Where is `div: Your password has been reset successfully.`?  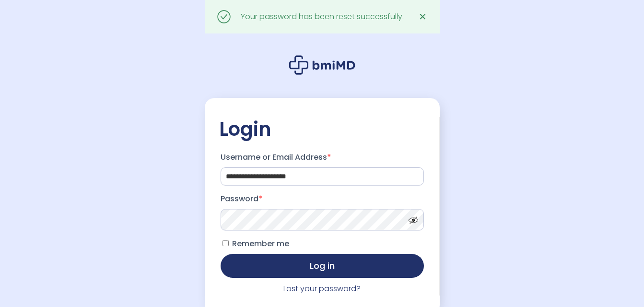 div: Your password has been reset successfully. is located at coordinates (322, 17).